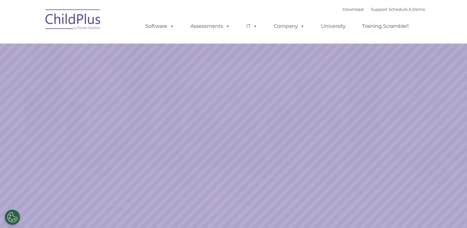  I want to click on a: Software, so click(159, 26).